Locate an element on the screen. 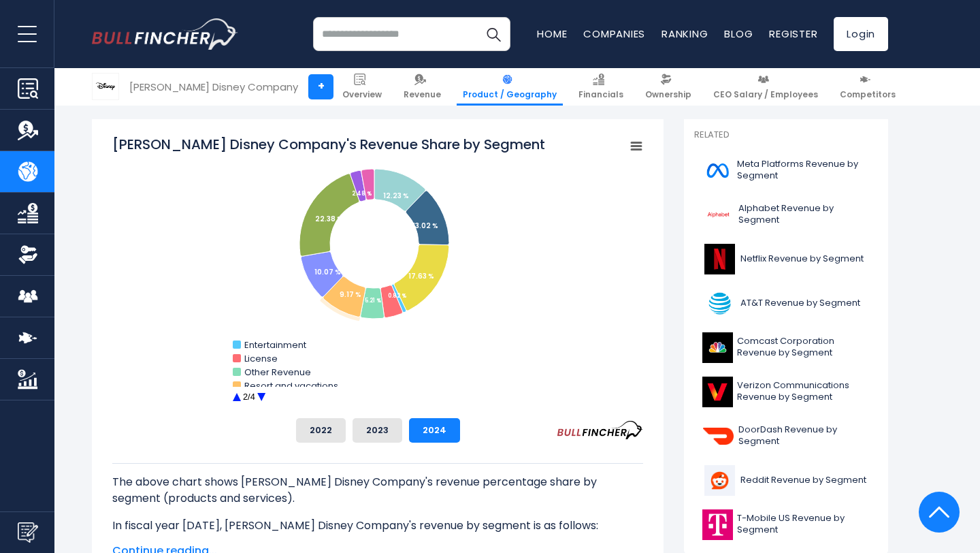 The height and width of the screenshot is (553, 980). a: Netflix Revenue by Segment is located at coordinates (786, 258).